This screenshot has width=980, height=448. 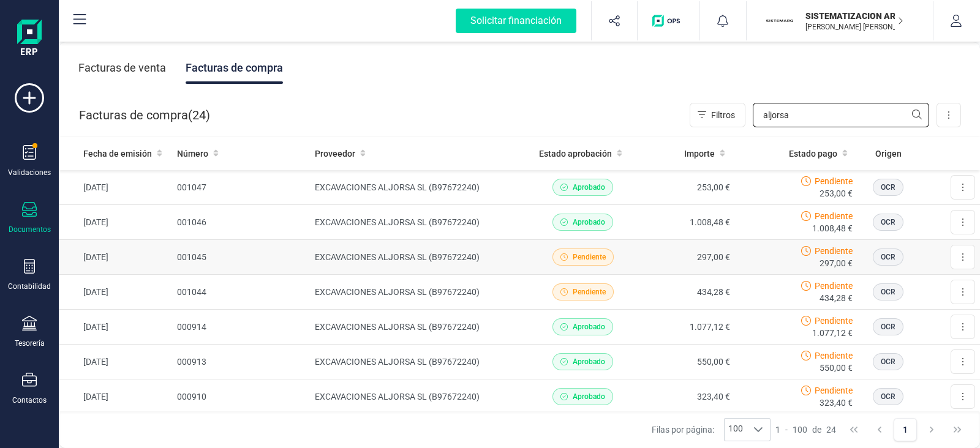 I want to click on td: 323,40 €, so click(x=684, y=396).